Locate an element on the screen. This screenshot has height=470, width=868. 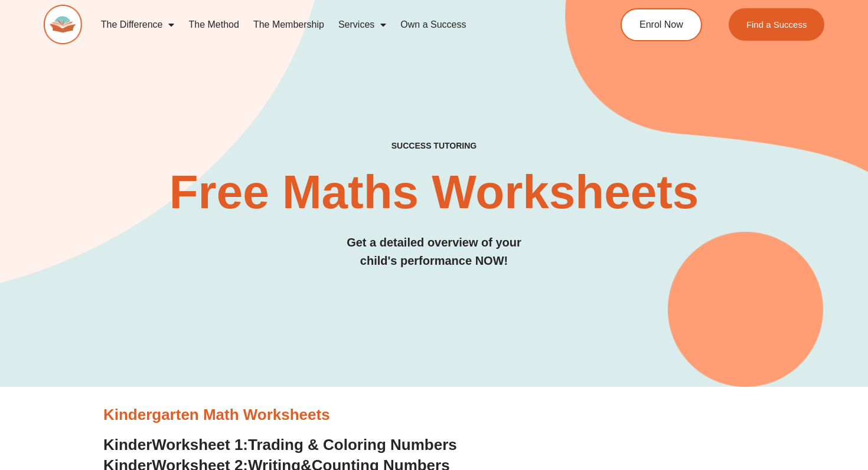
a: The Membership is located at coordinates (289, 24).